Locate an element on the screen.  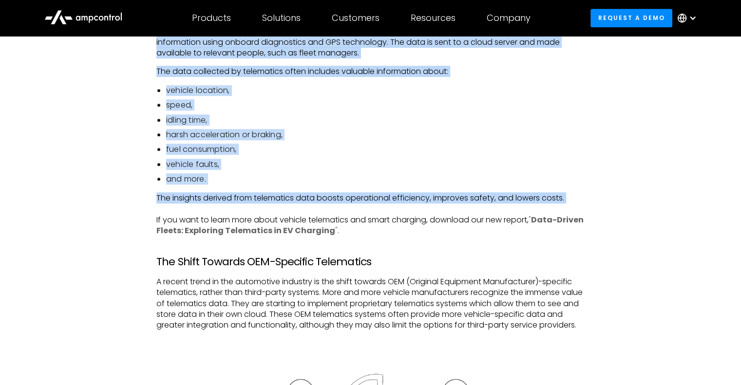
p: The data collected by telematics often includes valuable information about: is located at coordinates (370, 72).